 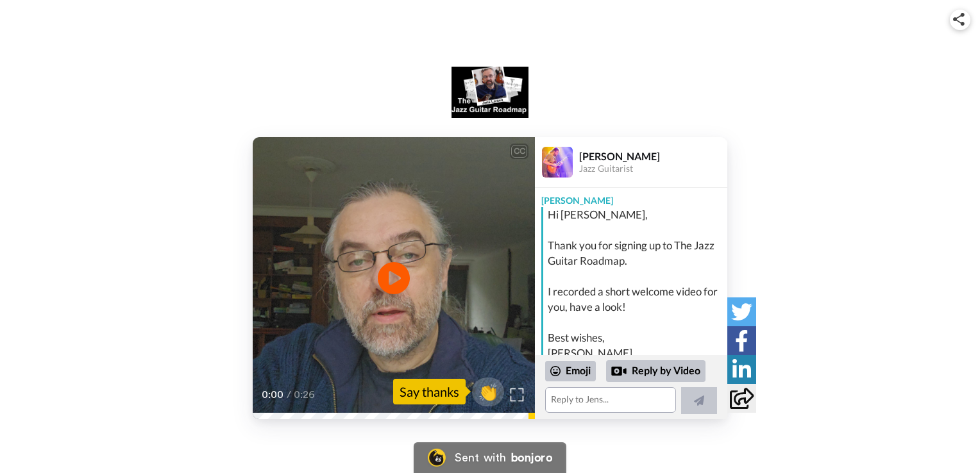 I want to click on img: Bonjoro Logo, so click(x=437, y=458).